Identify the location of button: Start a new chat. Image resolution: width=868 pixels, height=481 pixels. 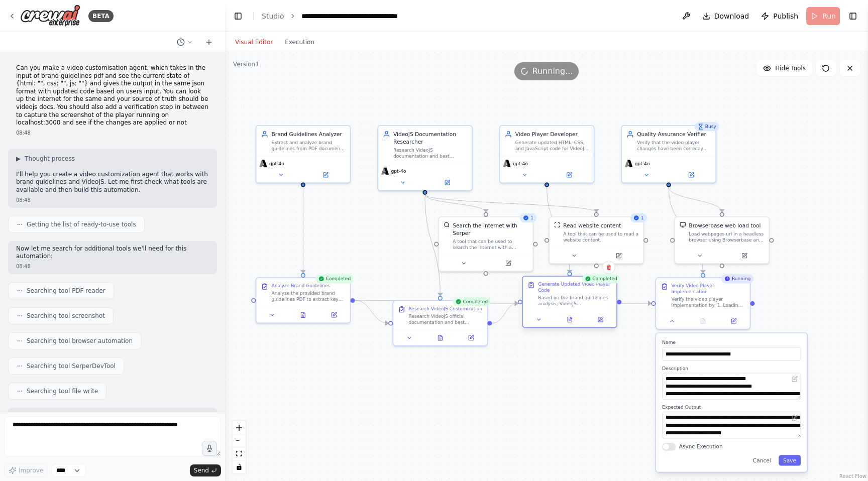
(209, 42).